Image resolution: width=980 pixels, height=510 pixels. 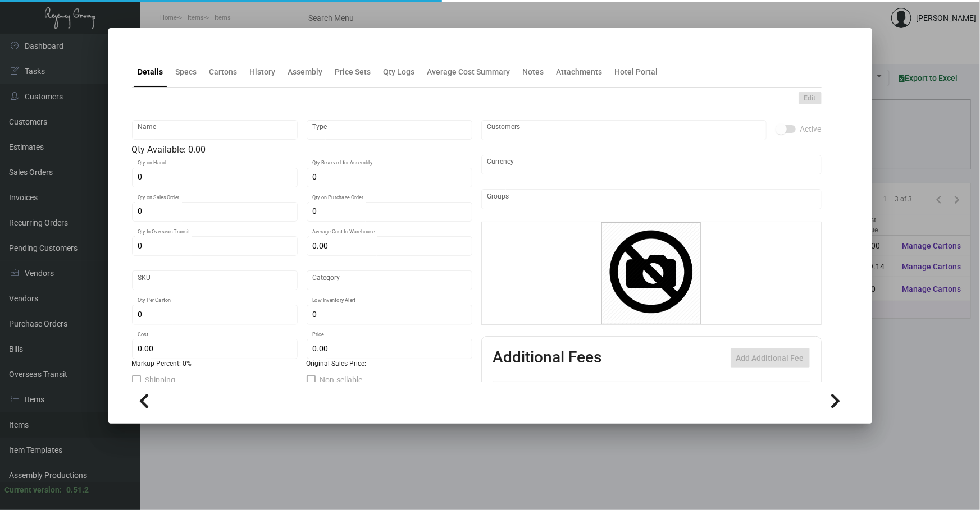 I want to click on div: Qty Available: 0.00, so click(x=302, y=150).